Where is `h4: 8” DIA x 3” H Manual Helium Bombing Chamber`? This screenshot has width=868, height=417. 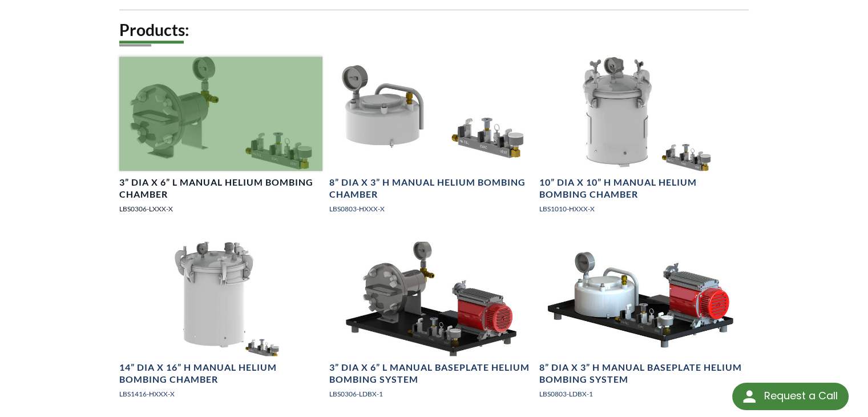
h4: 8” DIA x 3” H Manual Helium Bombing Chamber is located at coordinates (431, 189).